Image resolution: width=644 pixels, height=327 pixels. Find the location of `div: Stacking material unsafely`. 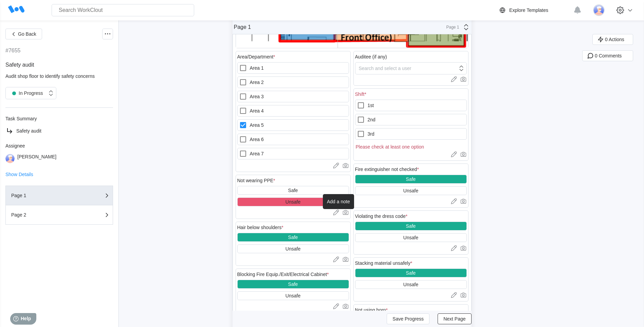

div: Stacking material unsafely is located at coordinates (384, 263).